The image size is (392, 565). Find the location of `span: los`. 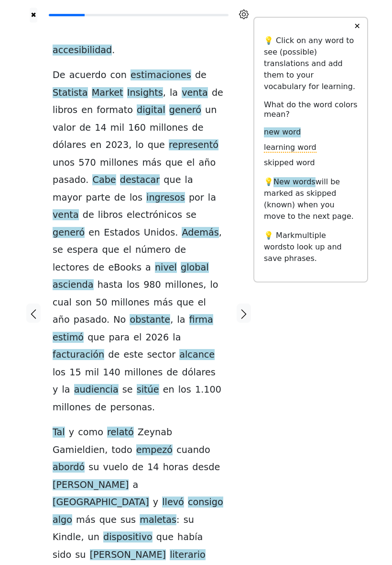

span: los is located at coordinates (136, 198).